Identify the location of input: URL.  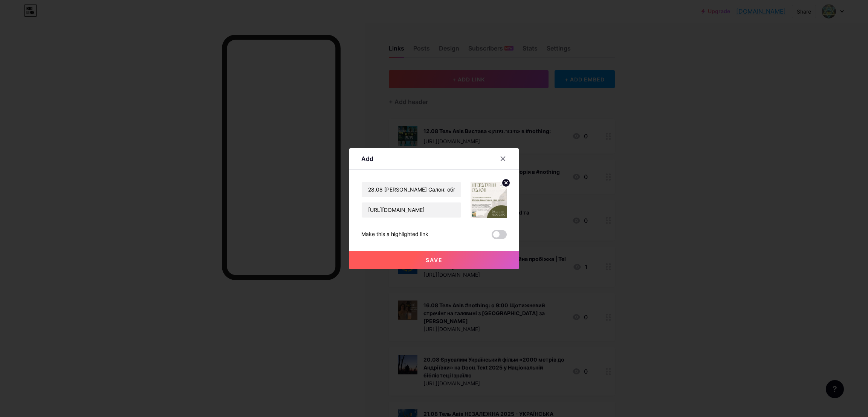
(411, 210).